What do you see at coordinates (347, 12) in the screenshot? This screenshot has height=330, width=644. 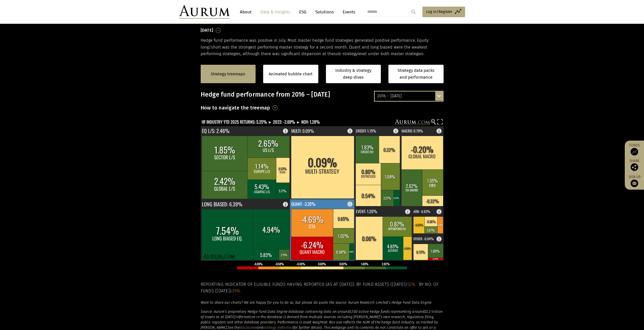 I see `a: Events` at bounding box center [347, 12].